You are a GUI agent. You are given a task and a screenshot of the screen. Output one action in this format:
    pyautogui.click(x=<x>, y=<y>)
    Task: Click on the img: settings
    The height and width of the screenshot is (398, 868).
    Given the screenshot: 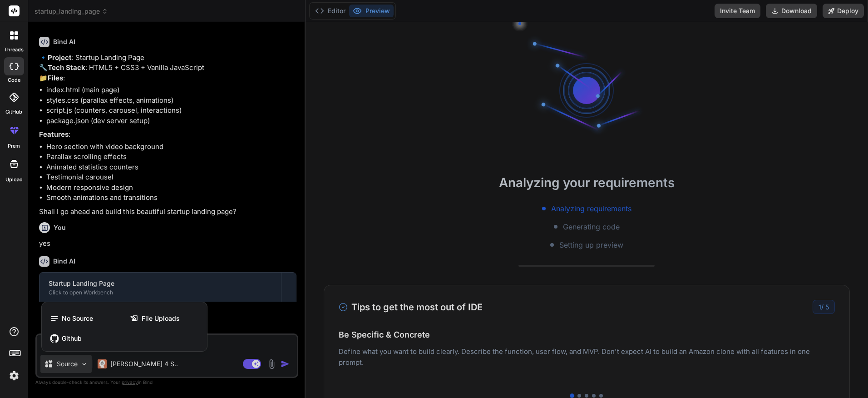 What is the action you would take?
    pyautogui.click(x=14, y=376)
    